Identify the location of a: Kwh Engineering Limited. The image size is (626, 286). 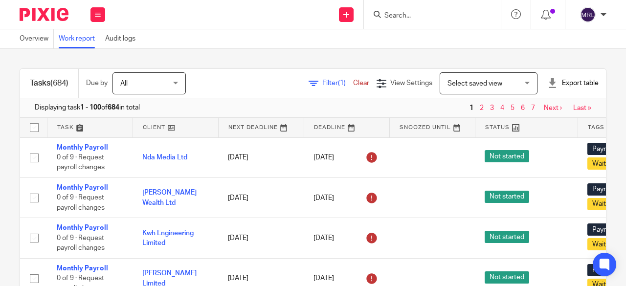
(168, 238).